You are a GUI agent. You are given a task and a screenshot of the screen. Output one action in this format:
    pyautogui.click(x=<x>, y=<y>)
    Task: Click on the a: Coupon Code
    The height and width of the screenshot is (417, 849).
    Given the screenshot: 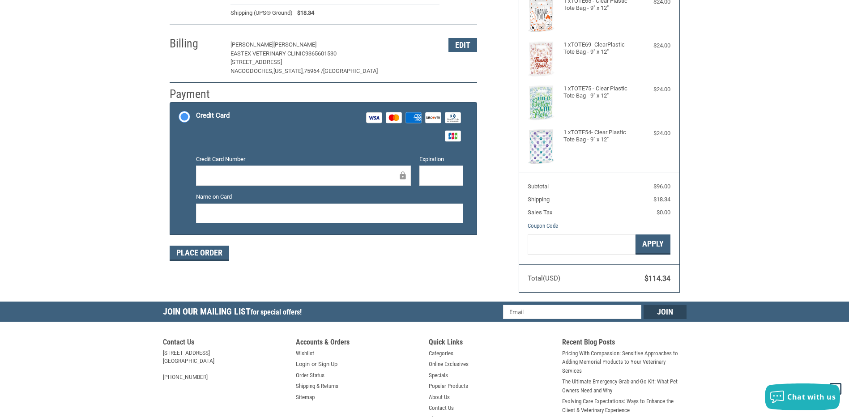 What is the action you would take?
    pyautogui.click(x=543, y=226)
    